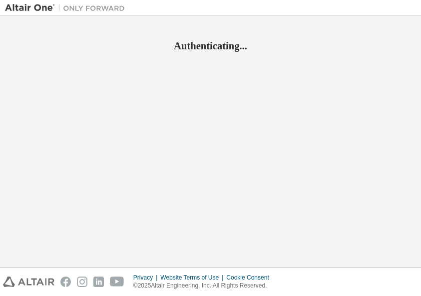  I want to click on img: altair_logo.svg, so click(28, 282).